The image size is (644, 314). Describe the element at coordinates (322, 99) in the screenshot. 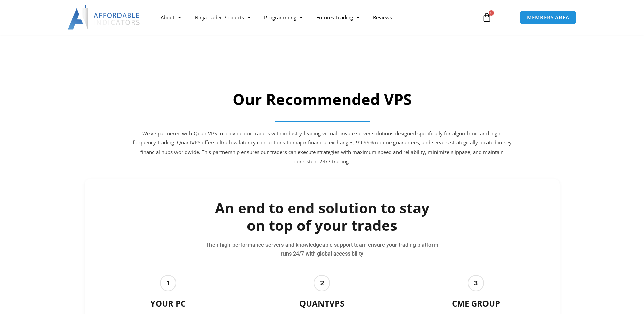

I see `h2: Our Recommended VPS` at that location.